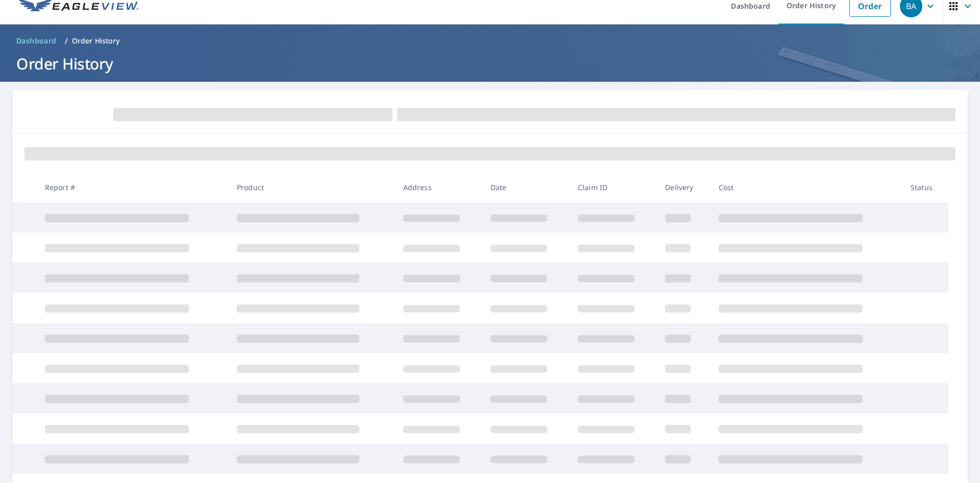  I want to click on nav: breadcrumb, so click(490, 41).